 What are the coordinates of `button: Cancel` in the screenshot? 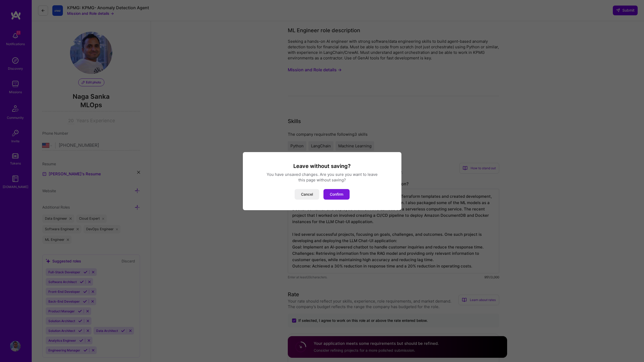 It's located at (307, 194).